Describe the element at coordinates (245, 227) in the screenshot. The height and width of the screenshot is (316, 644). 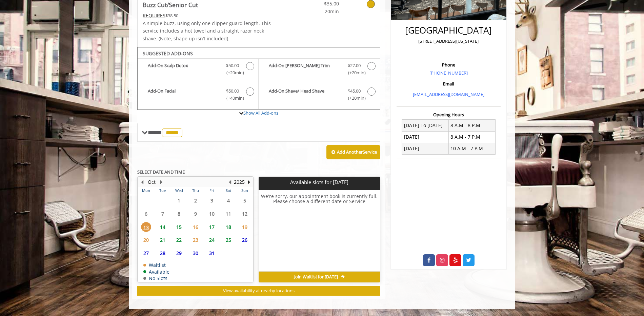
I see `span: 19` at that location.